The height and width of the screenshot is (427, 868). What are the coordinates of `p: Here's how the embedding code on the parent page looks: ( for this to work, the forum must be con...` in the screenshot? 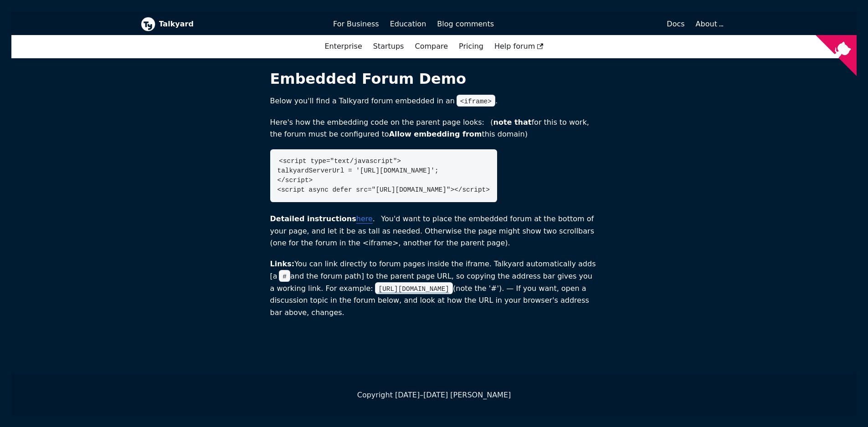 It's located at (434, 129).